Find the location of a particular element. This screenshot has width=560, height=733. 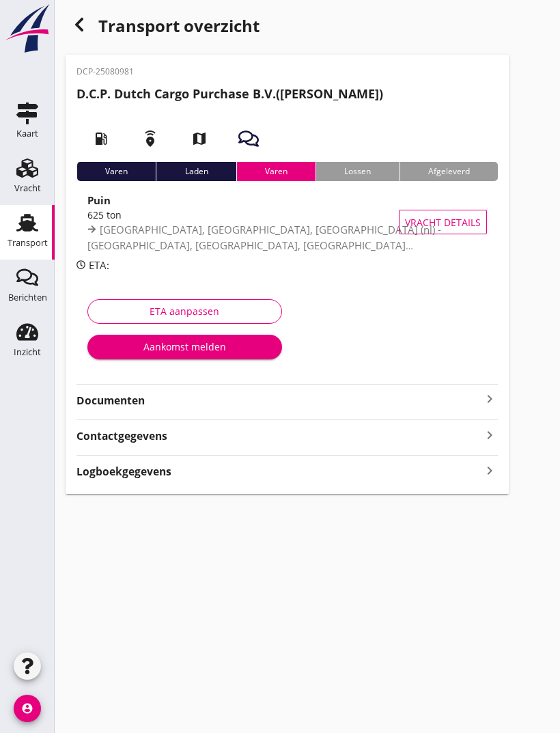

span: ETA: is located at coordinates (99, 265).